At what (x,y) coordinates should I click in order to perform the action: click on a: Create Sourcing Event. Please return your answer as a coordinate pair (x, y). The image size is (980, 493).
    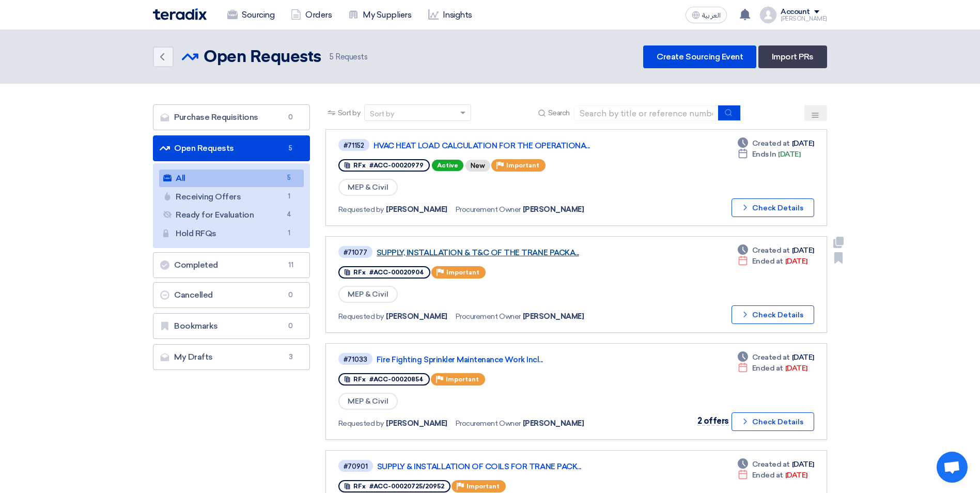
    Looking at the image, I should click on (699, 57).